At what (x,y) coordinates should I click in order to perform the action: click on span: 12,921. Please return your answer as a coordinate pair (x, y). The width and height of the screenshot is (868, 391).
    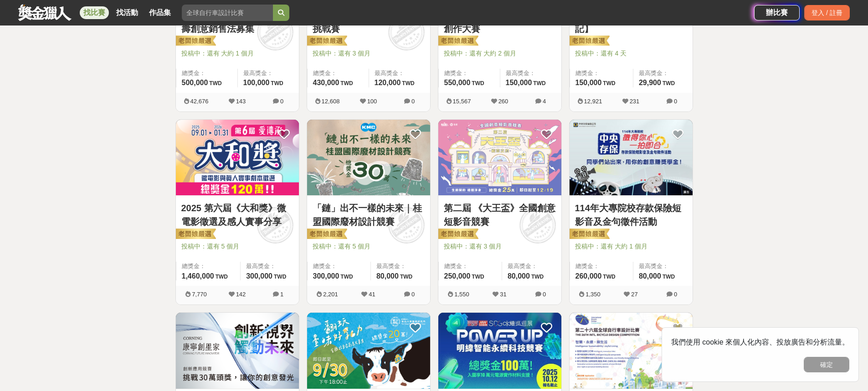
    Looking at the image, I should click on (594, 101).